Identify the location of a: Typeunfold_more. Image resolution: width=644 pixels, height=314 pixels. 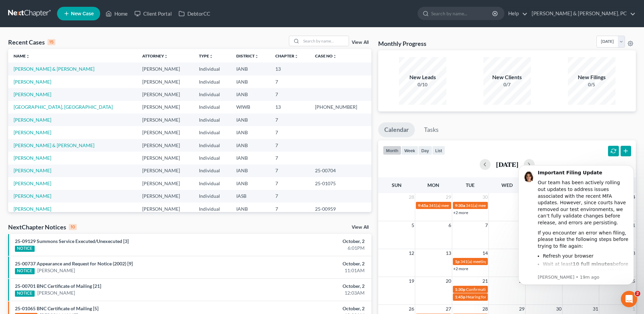
(206, 56).